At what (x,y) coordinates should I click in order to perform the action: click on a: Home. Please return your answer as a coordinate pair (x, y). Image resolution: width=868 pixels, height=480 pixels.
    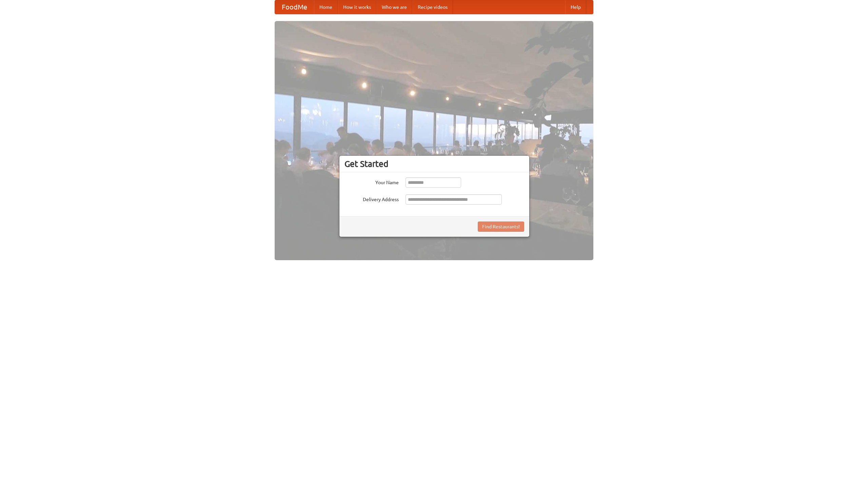
    Looking at the image, I should click on (326, 7).